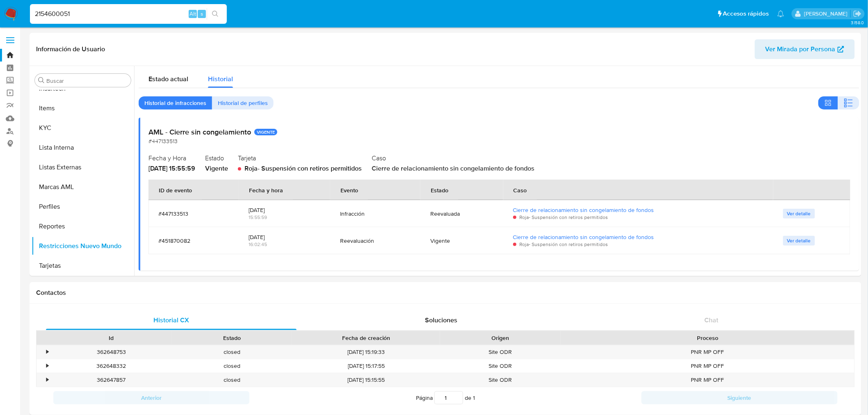 Image resolution: width=868 pixels, height=415 pixels. I want to click on span: 1, so click(474, 398).